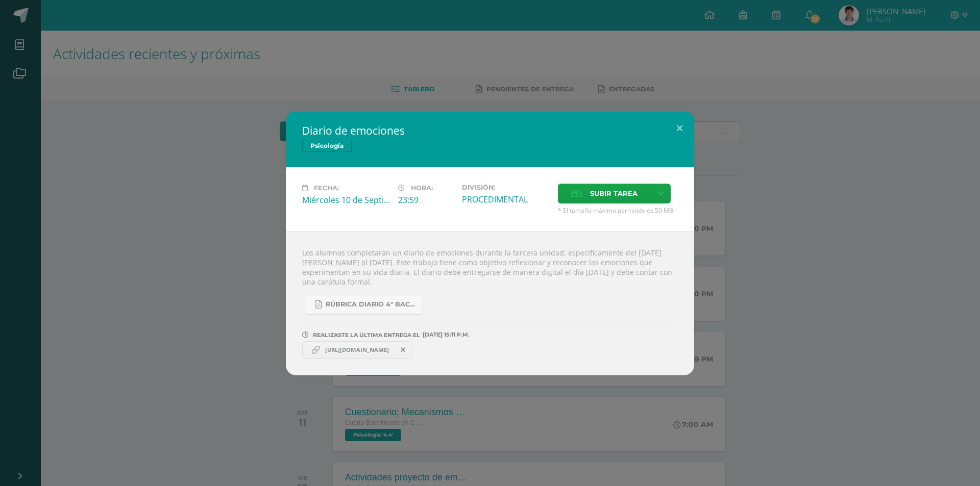 The image size is (980, 486). What do you see at coordinates (357, 350) in the screenshot?
I see `a: https://www.canva.com/design/DAGymmI_y0Q/cdSmx1KRHSFyh2yc0U6mxg/edit?utm_content=DAGymmI_y0Q&utm_...` at bounding box center [357, 350].